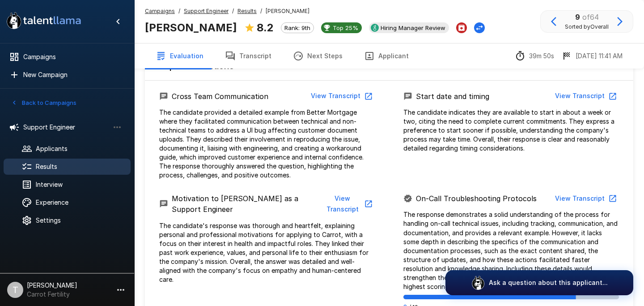 This screenshot has width=644, height=306. Describe the element at coordinates (511, 250) in the screenshot. I see `p: The response demonstrates a solid understanding of the process for handling on-call technical iss...` at that location.